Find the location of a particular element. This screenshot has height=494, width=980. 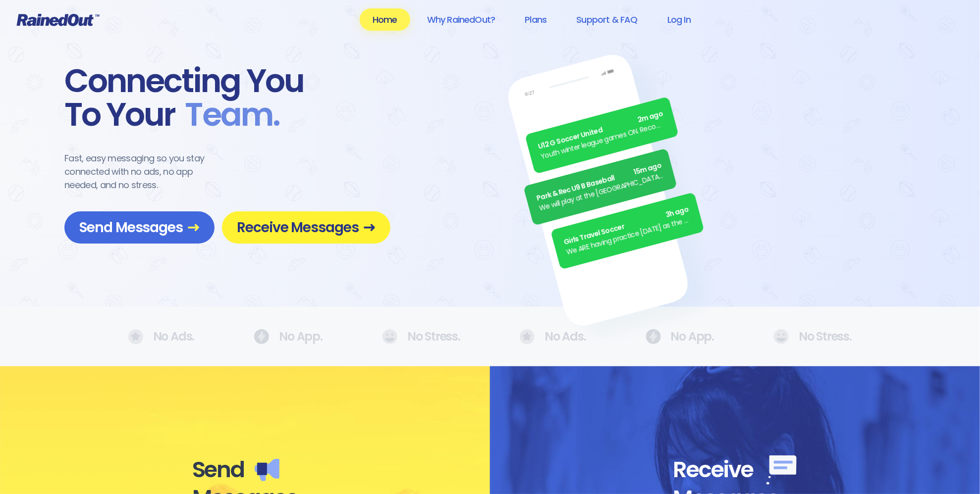

span: 2m ago is located at coordinates (650, 117).